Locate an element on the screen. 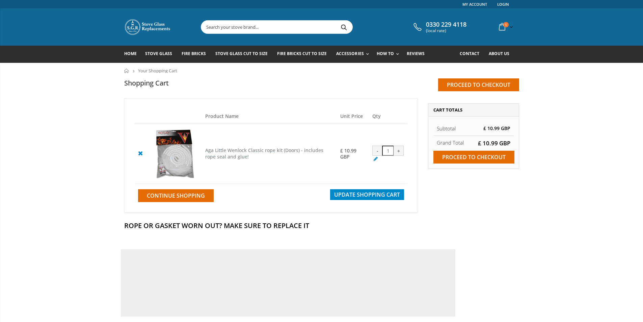 Image resolution: width=643 pixels, height=322 pixels. strong: Grand Total is located at coordinates (450, 142).